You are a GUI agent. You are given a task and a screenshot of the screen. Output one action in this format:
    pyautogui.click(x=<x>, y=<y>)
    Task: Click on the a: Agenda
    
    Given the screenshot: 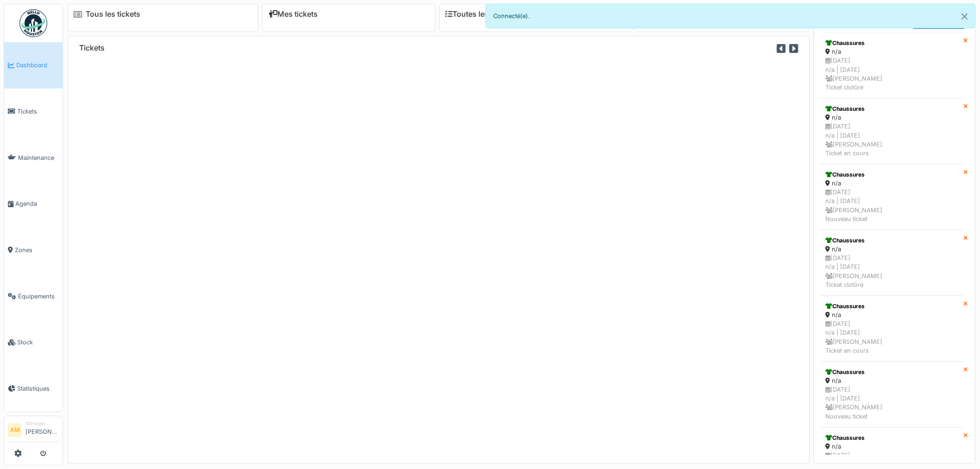 What is the action you would take?
    pyautogui.click(x=33, y=204)
    